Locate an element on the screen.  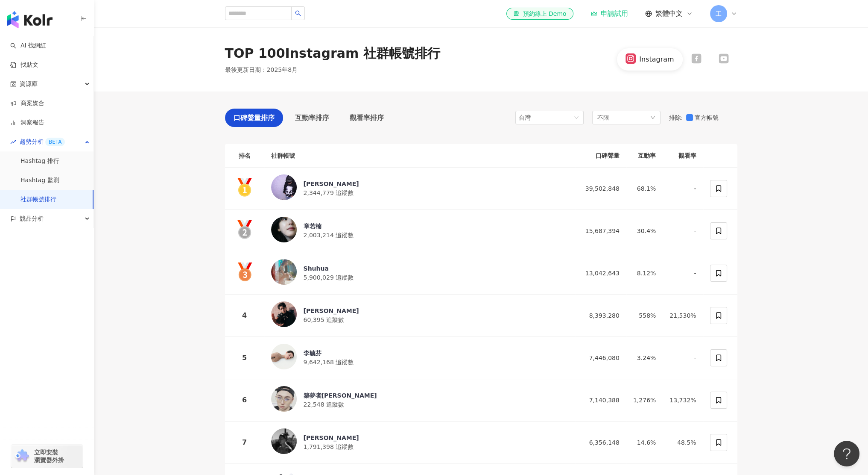
span: 2,344,779 追蹤數 is located at coordinates (329, 193).